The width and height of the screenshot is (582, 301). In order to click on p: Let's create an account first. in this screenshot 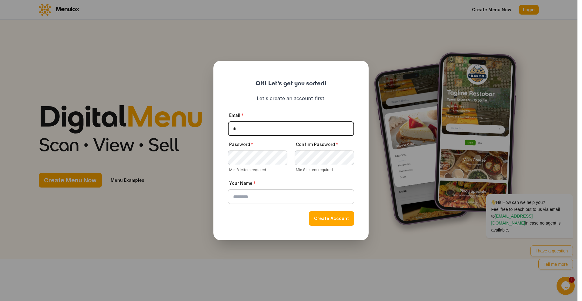, I will do `click(291, 98)`.